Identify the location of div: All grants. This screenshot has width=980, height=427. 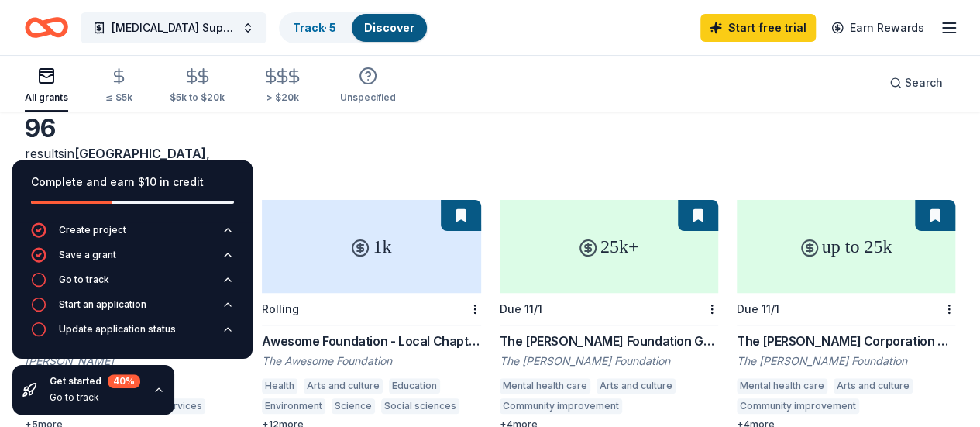
(46, 98).